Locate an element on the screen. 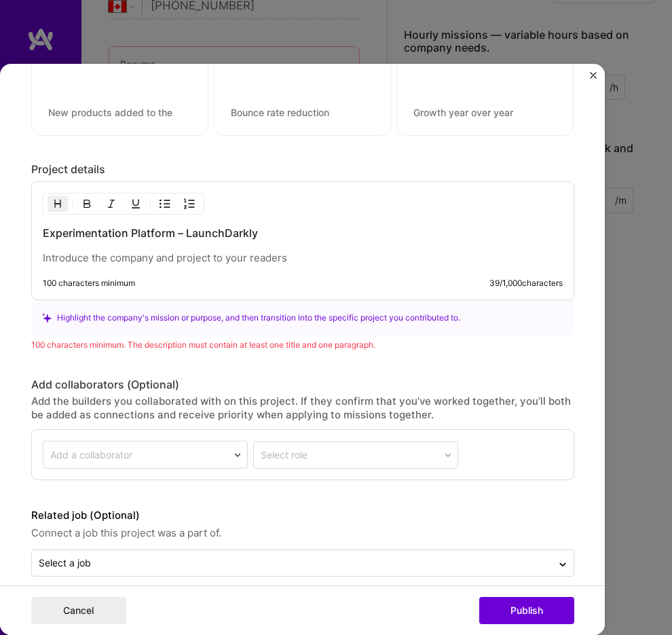 Image resolution: width=672 pixels, height=635 pixels. div: Add the builders you collaborated with on this project. If they confirm that you’ve worked togeth... is located at coordinates (303, 407).